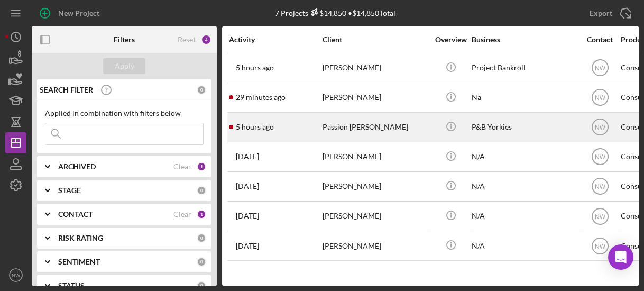 This screenshot has height=291, width=644. Describe the element at coordinates (206, 39) in the screenshot. I see `div: 4` at that location.